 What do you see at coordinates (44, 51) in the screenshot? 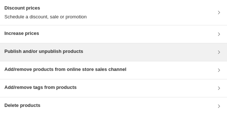
I see `h3: Publish and/or unpublish products` at bounding box center [44, 51].